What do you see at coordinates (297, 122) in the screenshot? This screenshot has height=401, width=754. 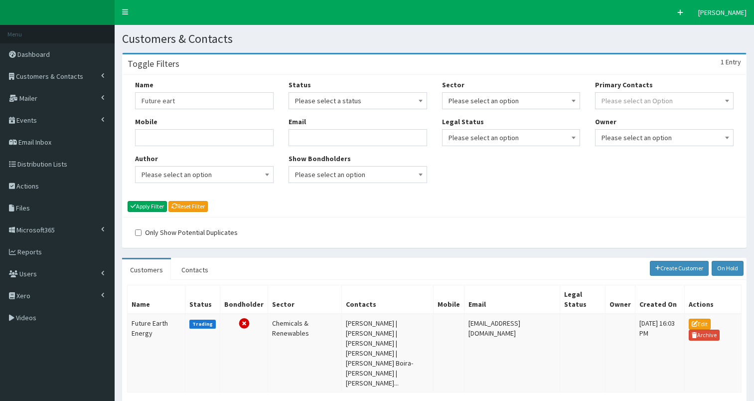 I see `label: Email` at bounding box center [297, 122].